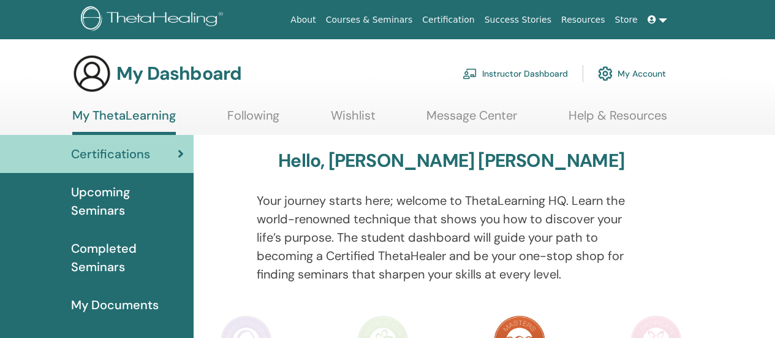 The width and height of the screenshot is (775, 338). I want to click on a: Success Stories, so click(518, 20).